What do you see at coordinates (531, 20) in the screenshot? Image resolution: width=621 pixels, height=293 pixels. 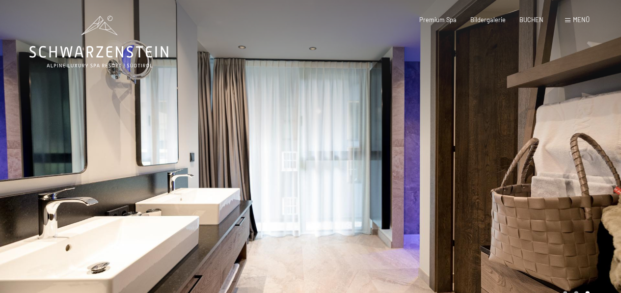 I see `span: BUCHEN` at bounding box center [531, 20].